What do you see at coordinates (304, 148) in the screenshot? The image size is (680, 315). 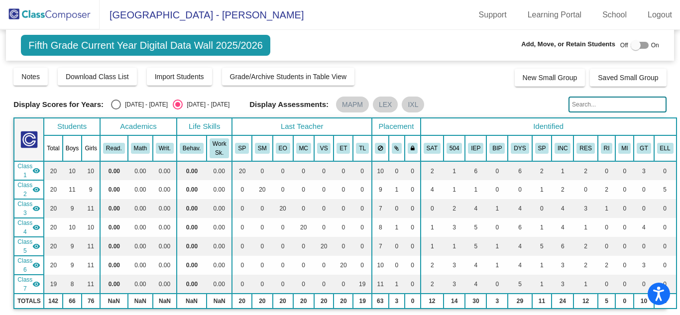 I see `th: Marissa Ceballos` at bounding box center [304, 148].